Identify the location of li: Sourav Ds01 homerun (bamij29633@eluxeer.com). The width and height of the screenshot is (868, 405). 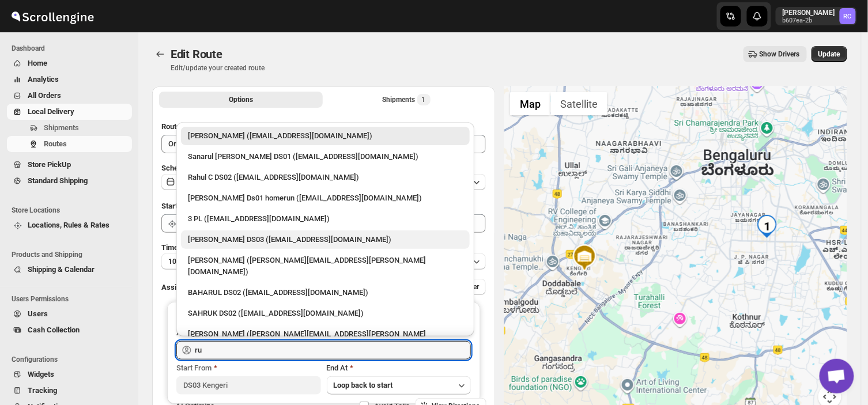
(325, 197).